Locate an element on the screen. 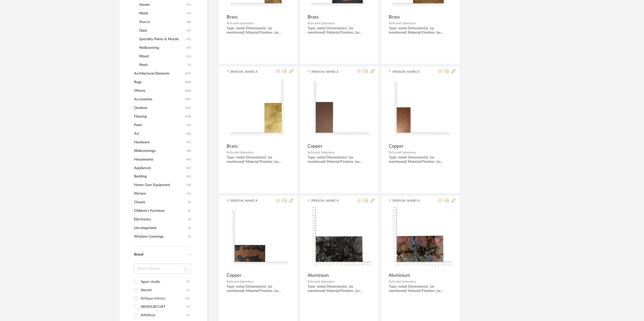  span: Accessories is located at coordinates (159, 99).